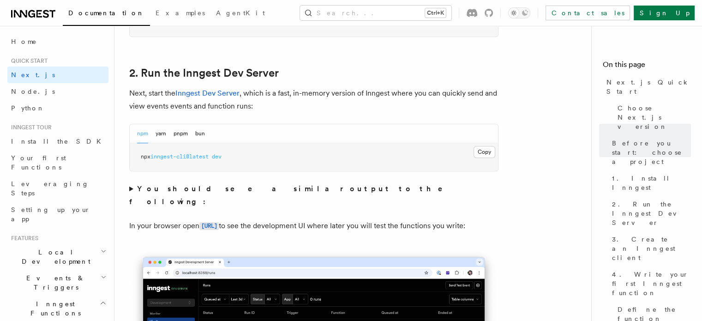  What do you see at coordinates (519, 13) in the screenshot?
I see `button: Toggle dark mode` at bounding box center [519, 13].